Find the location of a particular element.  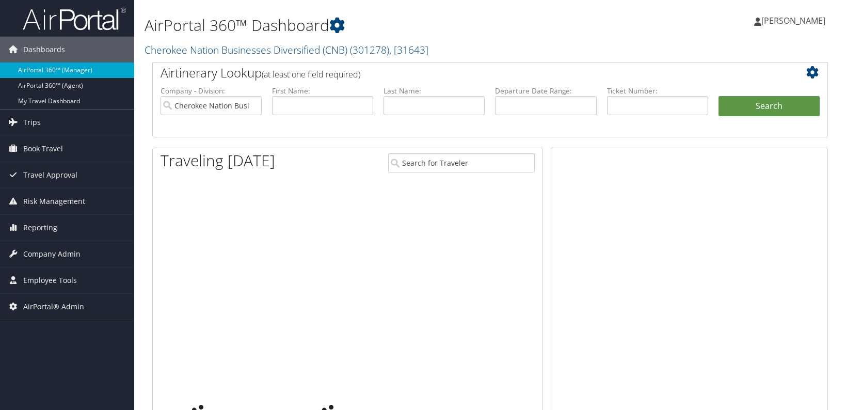

input: Search for Traveler is located at coordinates (461, 163).